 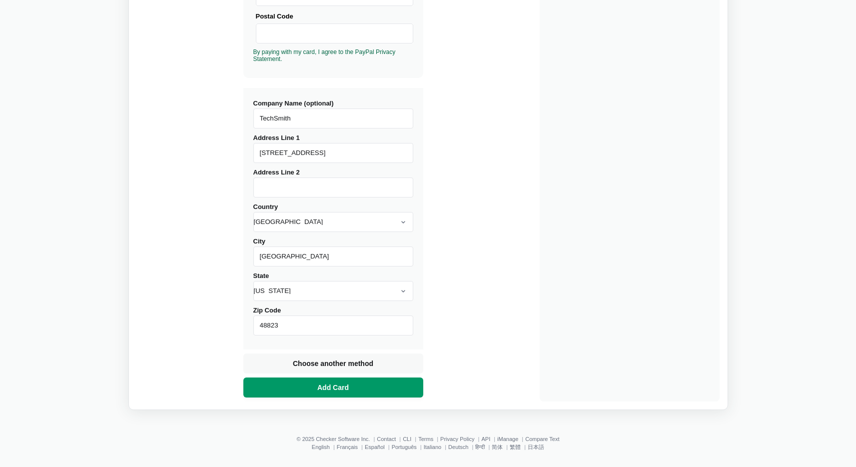 What do you see at coordinates (333, 256) in the screenshot?
I see `input: City` at bounding box center [333, 256].